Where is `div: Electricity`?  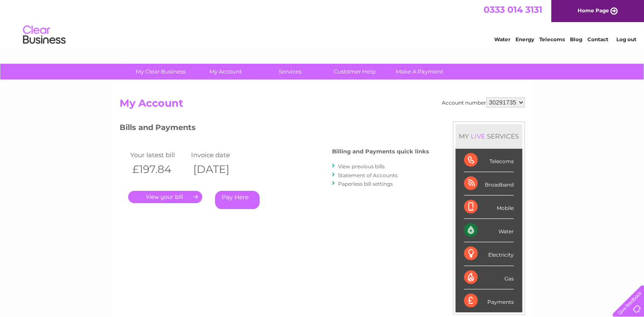 div: Electricity is located at coordinates (488, 254).